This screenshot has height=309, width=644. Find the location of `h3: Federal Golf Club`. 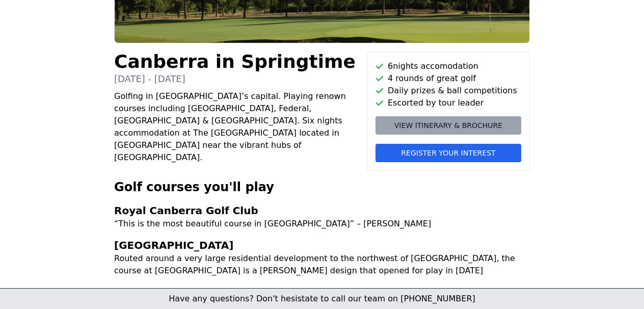

h3: Federal Golf Club is located at coordinates (322, 293).